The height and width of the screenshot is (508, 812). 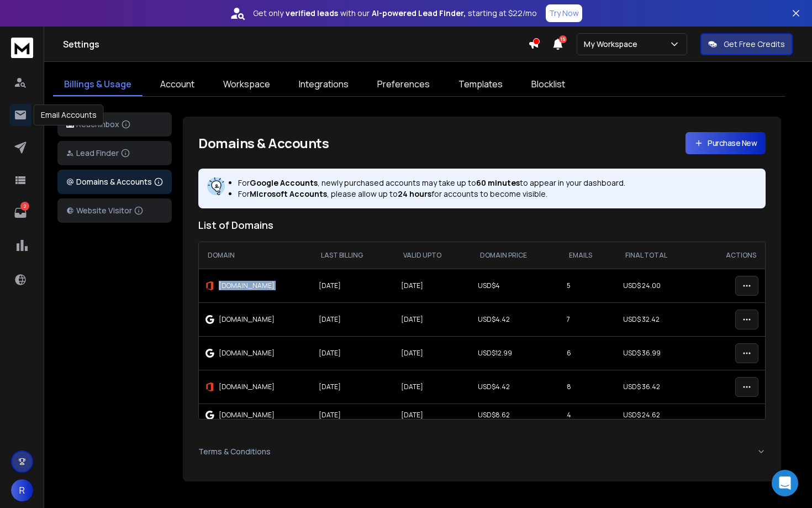 What do you see at coordinates (431, 194) in the screenshot?
I see `p: For , please allow up to for accounts to become visible.` at bounding box center [431, 194].